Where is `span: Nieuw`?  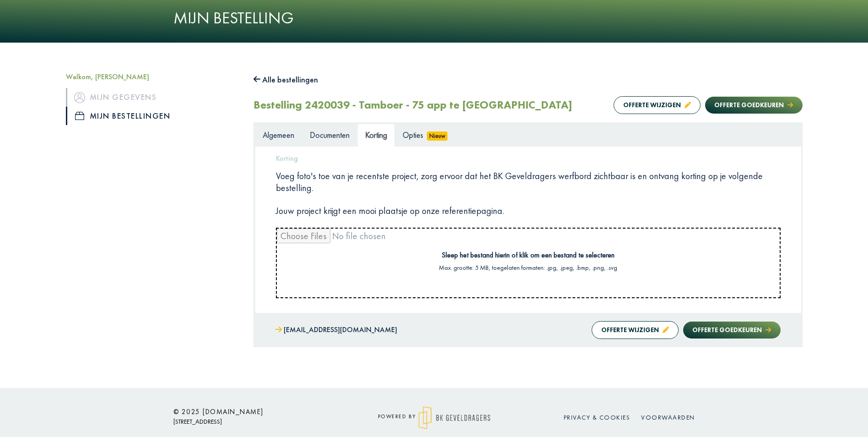 span: Nieuw is located at coordinates (437, 136).